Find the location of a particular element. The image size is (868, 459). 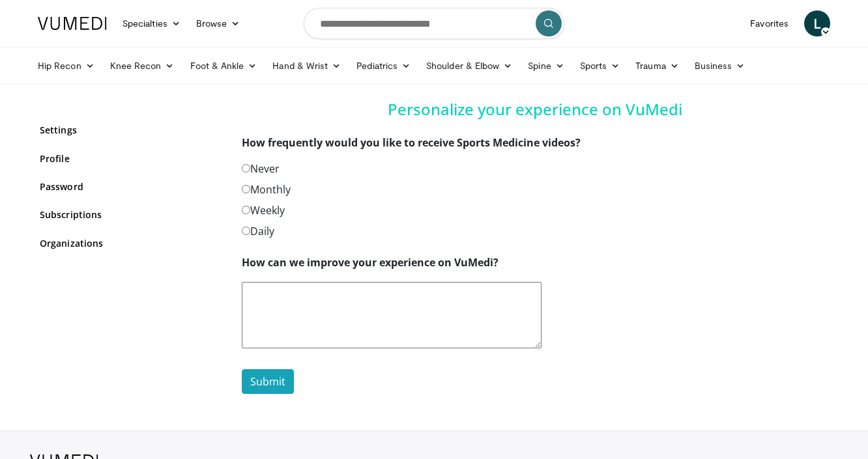

label: Daily is located at coordinates (258, 231).